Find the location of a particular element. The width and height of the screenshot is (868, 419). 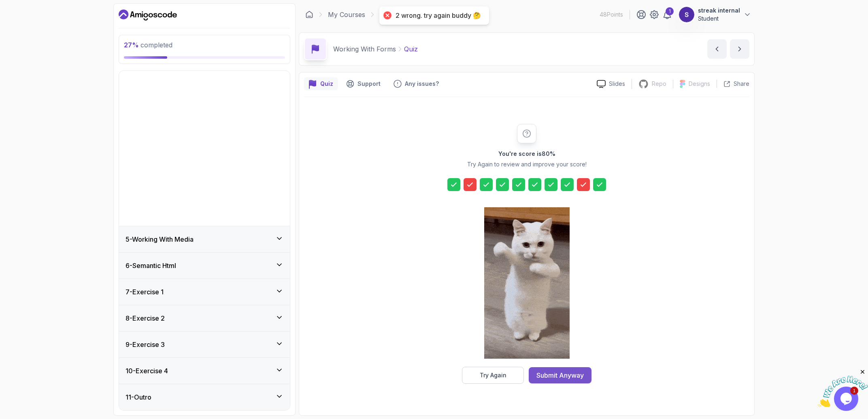

p: Working With Forms is located at coordinates (364, 49).